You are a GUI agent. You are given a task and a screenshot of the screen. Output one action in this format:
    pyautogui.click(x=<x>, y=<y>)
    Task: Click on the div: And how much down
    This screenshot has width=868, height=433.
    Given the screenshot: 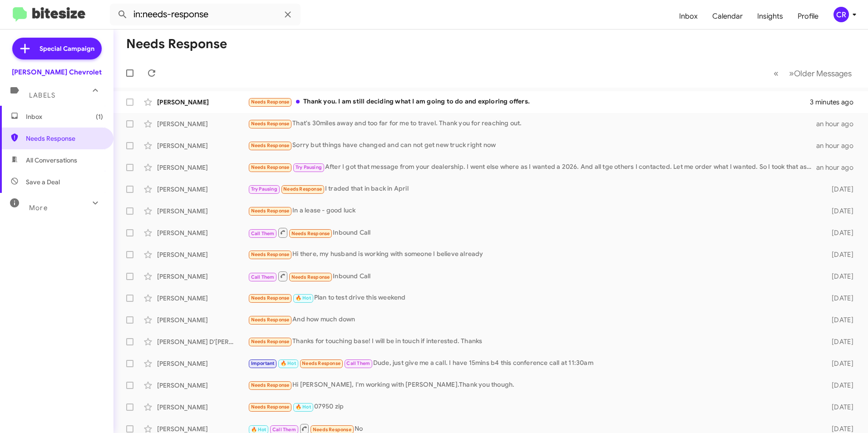 What is the action you would take?
    pyautogui.click(x=533, y=320)
    